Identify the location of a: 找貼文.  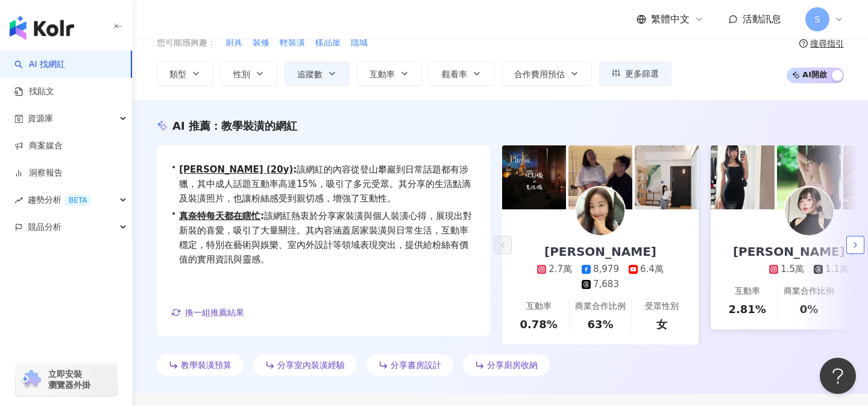
(35, 92).